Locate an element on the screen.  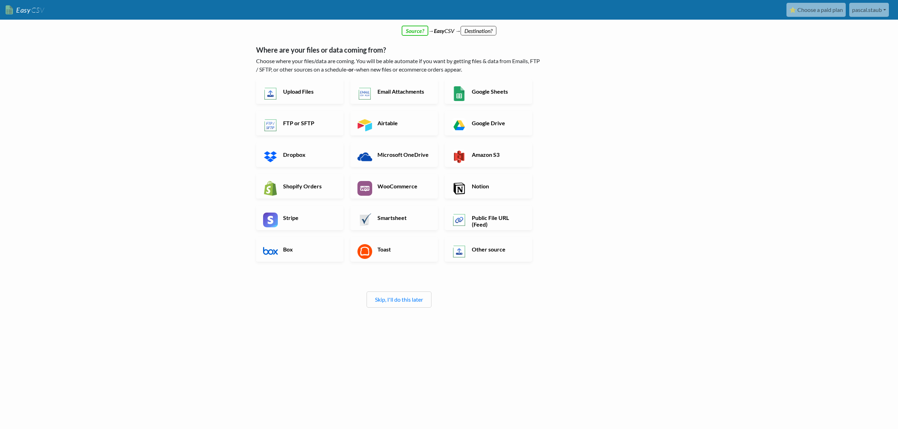
a: Other source is located at coordinates (488, 249).